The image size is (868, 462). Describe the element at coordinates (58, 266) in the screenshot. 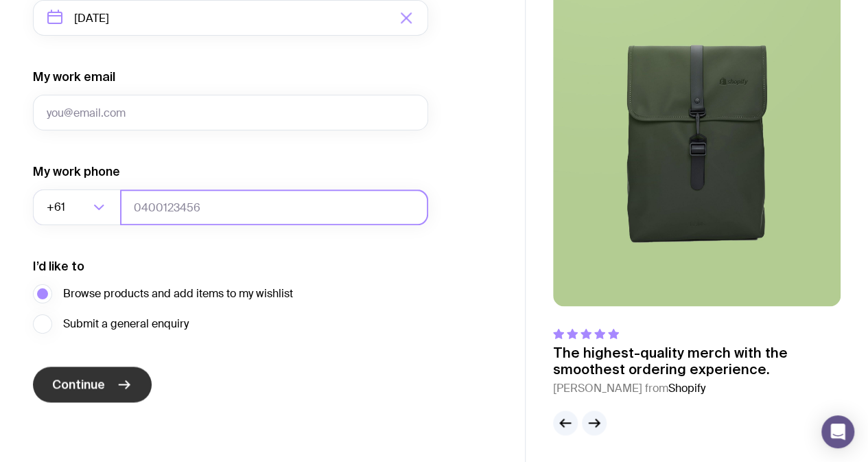

I see `label: I’d like to` at that location.